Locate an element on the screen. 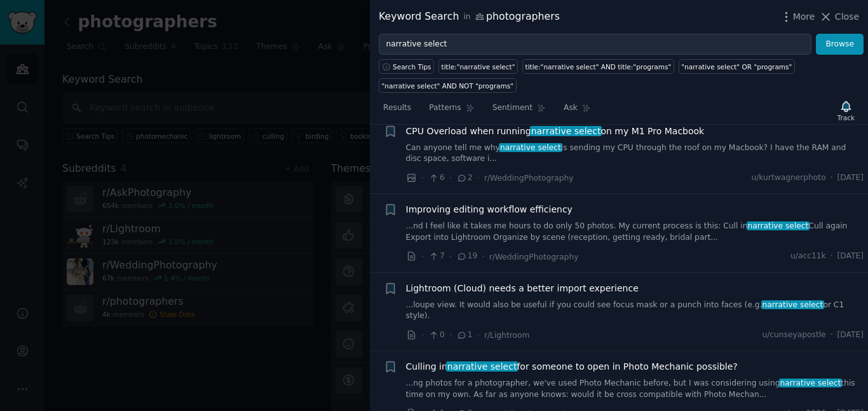  div: "narrative select" AND NOT "programs" is located at coordinates (448, 86).